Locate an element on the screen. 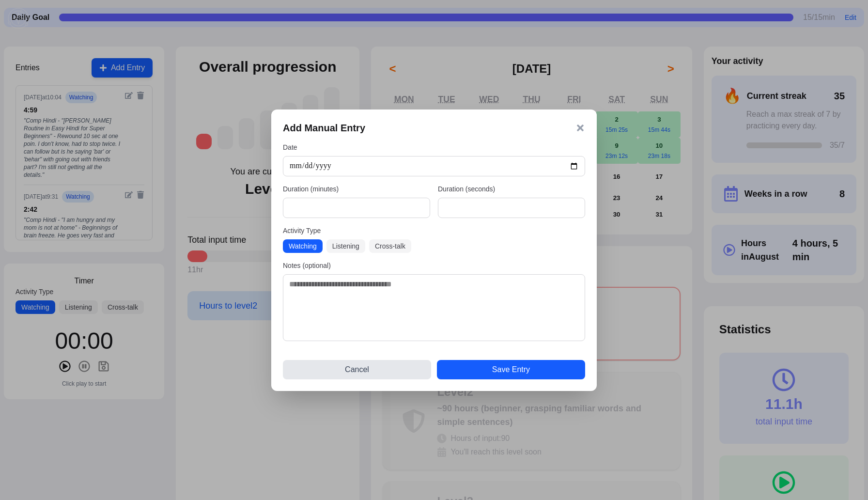 This screenshot has width=868, height=500. label: Activity Type is located at coordinates (434, 230).